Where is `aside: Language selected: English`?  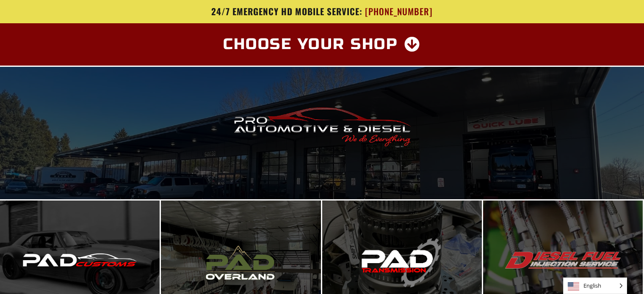
aside: Language selected: English is located at coordinates (595, 286).